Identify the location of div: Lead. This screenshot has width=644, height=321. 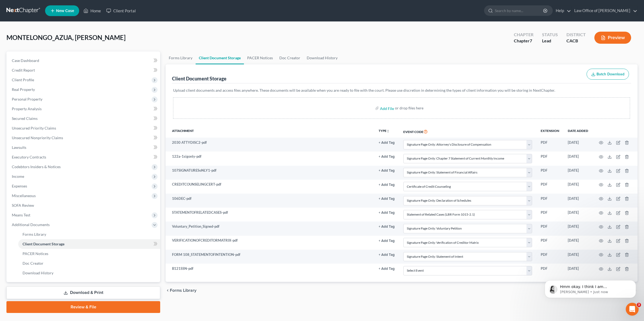
(550, 41).